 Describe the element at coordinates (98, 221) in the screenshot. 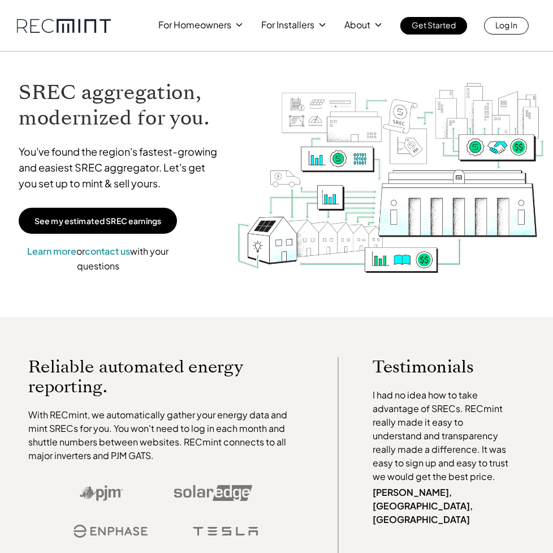

I see `p: See my estimated SREC earnings` at that location.